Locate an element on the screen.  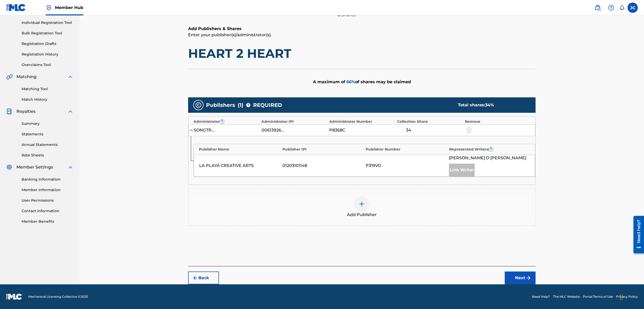
a: Need Help? is located at coordinates (541, 297).